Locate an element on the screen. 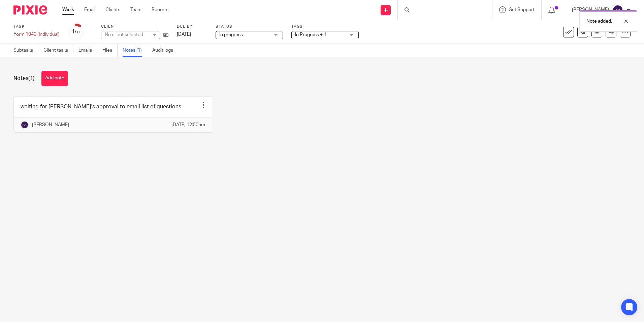  label: Task is located at coordinates (36, 26).